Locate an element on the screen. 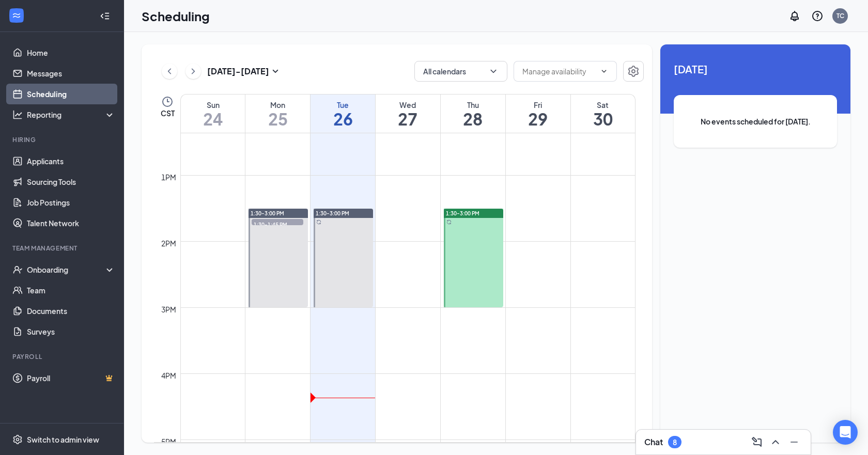  div: Open Intercom Messenger is located at coordinates (845, 432).